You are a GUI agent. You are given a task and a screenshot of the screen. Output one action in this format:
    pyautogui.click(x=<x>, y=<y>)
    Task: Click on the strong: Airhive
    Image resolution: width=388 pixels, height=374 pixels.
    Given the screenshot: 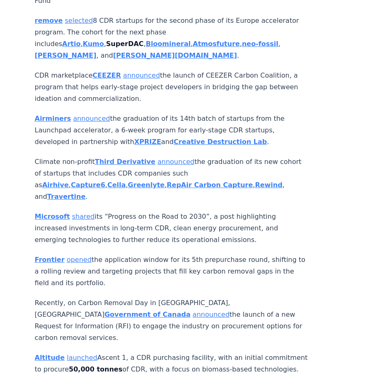 What is the action you would take?
    pyautogui.click(x=56, y=185)
    